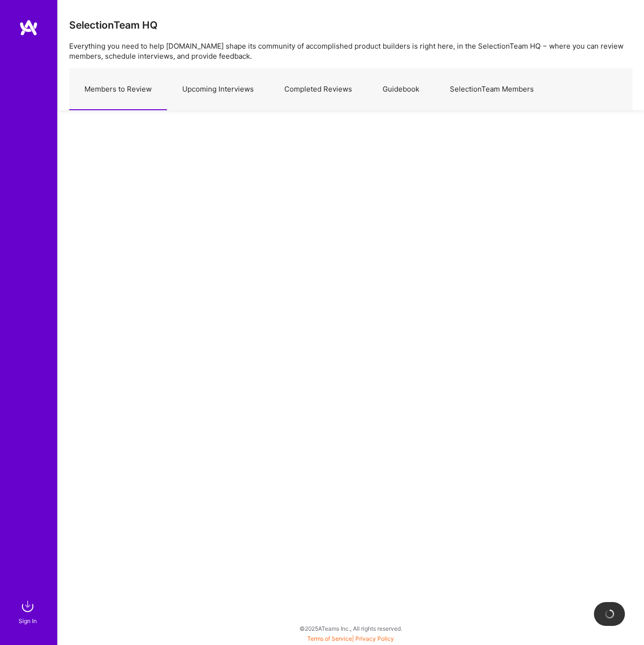 The height and width of the screenshot is (645, 644). I want to click on div: Sign In, so click(27, 621).